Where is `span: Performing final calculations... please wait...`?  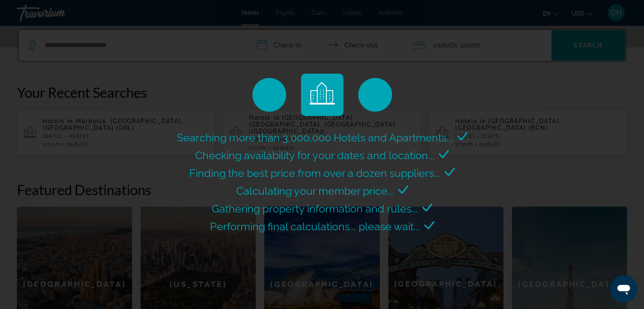 span: Performing final calculations... please wait... is located at coordinates (315, 226).